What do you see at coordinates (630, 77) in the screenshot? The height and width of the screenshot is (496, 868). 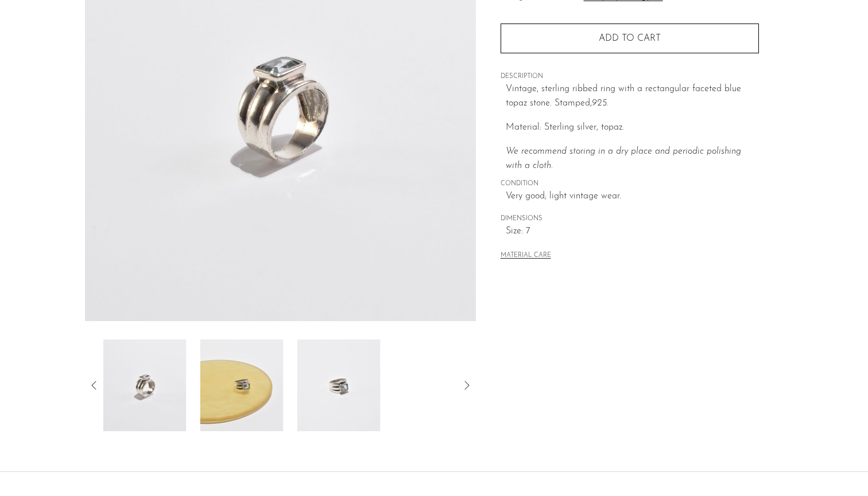 I see `span: DESCRIPTION` at bounding box center [630, 77].